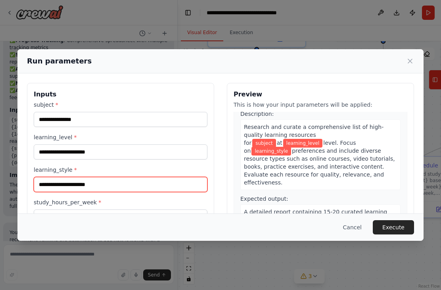  What do you see at coordinates (314, 135) in the screenshot?
I see `span: Research and curate a comprehensive list of high-quality learning resources for` at bounding box center [314, 135].